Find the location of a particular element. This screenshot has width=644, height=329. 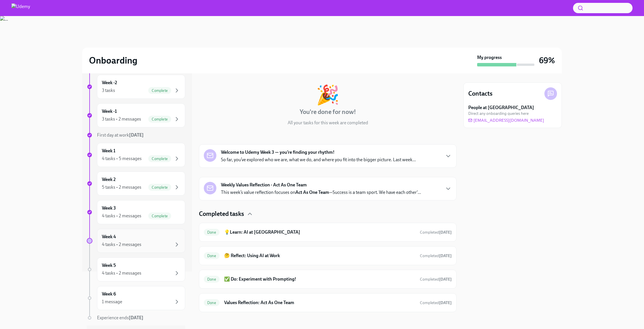

span: August 25th, 2025 09:35 is located at coordinates (435, 232).